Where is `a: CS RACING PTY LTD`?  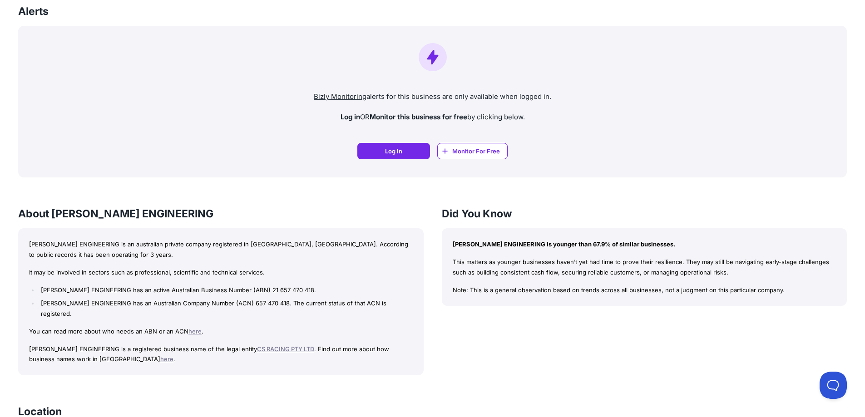
a: CS RACING PTY LTD is located at coordinates (286, 349).